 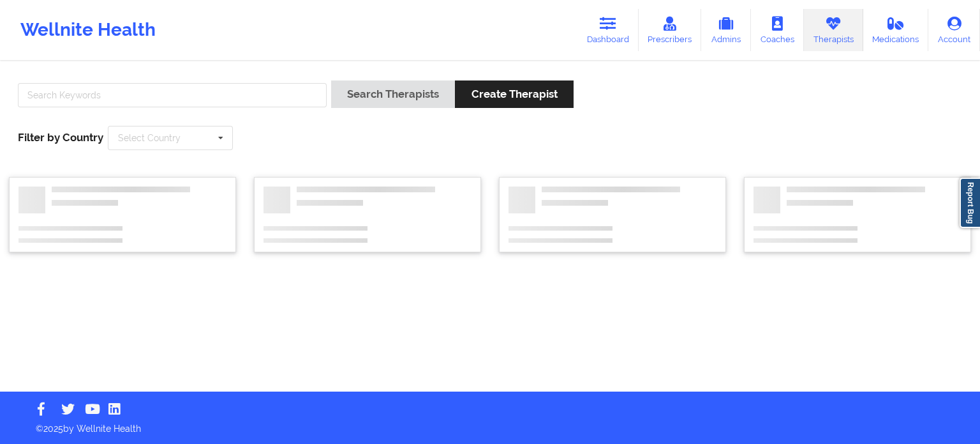 I want to click on input: Search Keywords, so click(x=172, y=95).